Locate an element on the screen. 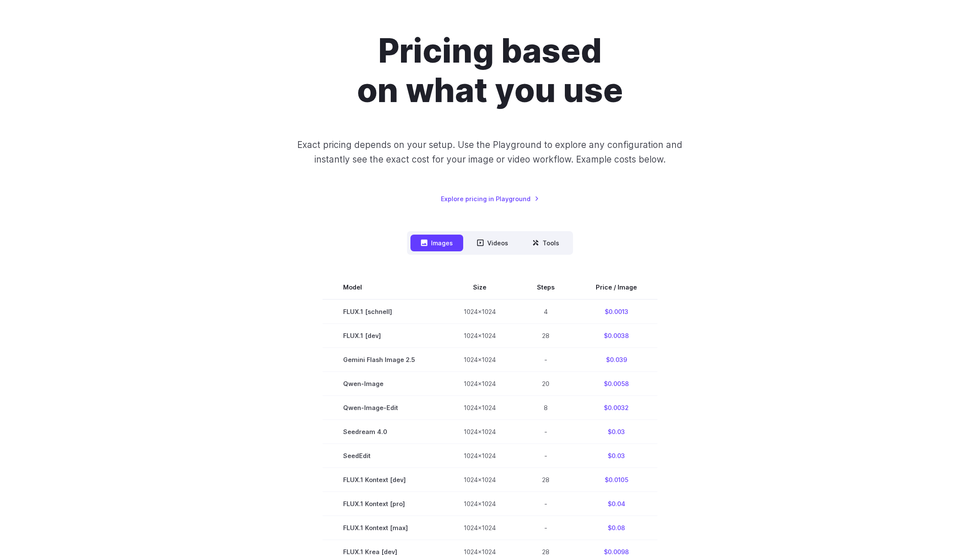  td: Seedream 4.0 is located at coordinates (383, 432).